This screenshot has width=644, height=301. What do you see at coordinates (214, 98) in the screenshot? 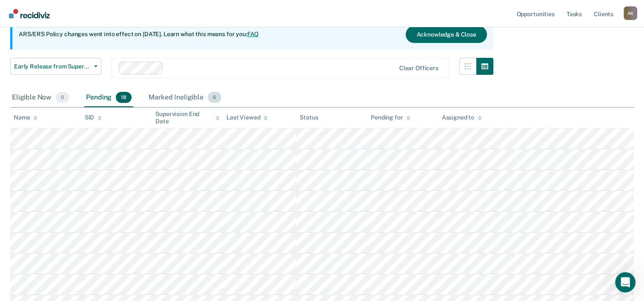
I see `span: 6` at bounding box center [214, 98].